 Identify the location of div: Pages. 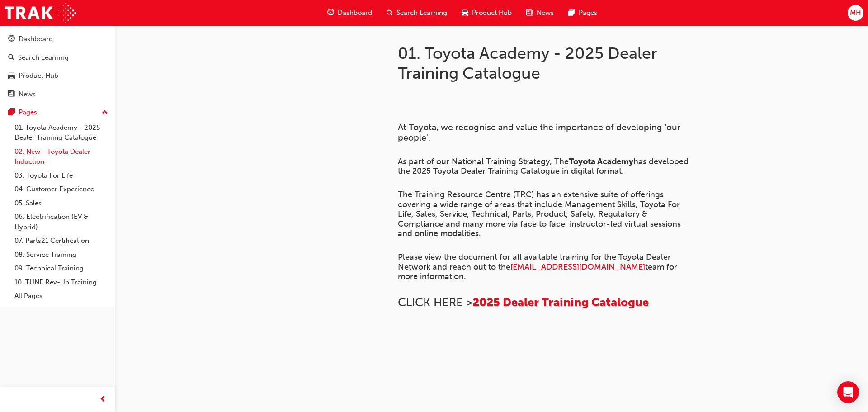
(27, 112).